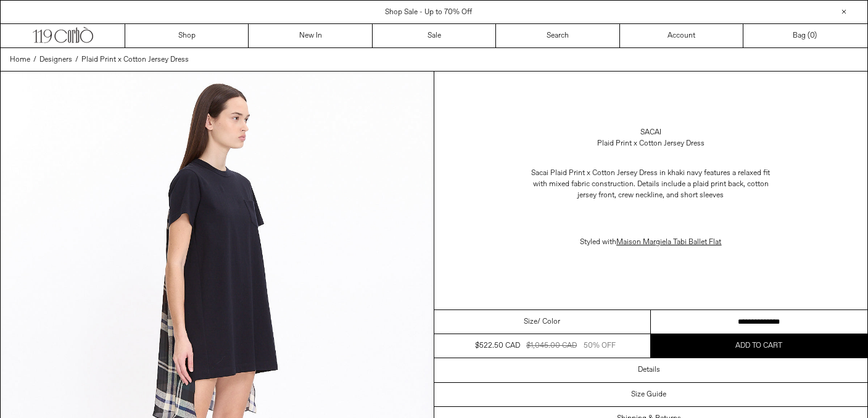 This screenshot has width=868, height=418. Describe the element at coordinates (649, 371) in the screenshot. I see `h3: Details` at that location.